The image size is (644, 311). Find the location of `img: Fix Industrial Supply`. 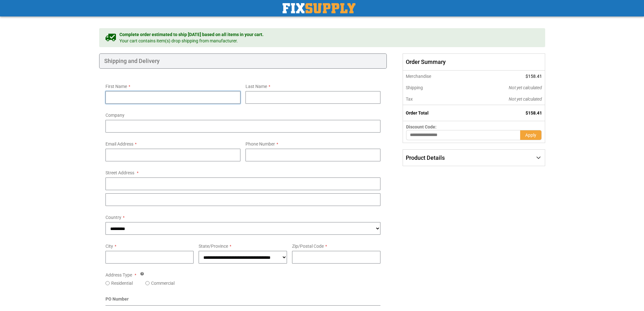

img: Fix Industrial Supply is located at coordinates (319, 8).